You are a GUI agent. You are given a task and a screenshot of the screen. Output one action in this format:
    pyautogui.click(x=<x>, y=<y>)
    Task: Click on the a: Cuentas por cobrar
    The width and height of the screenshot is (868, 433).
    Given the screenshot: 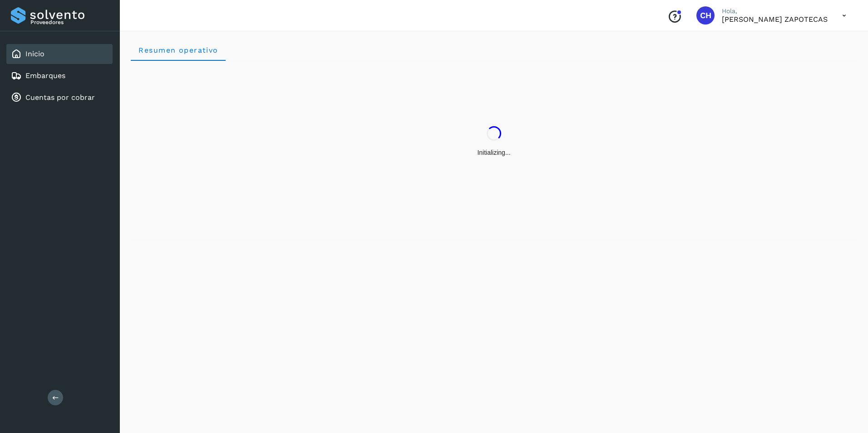 What is the action you would take?
    pyautogui.click(x=60, y=97)
    